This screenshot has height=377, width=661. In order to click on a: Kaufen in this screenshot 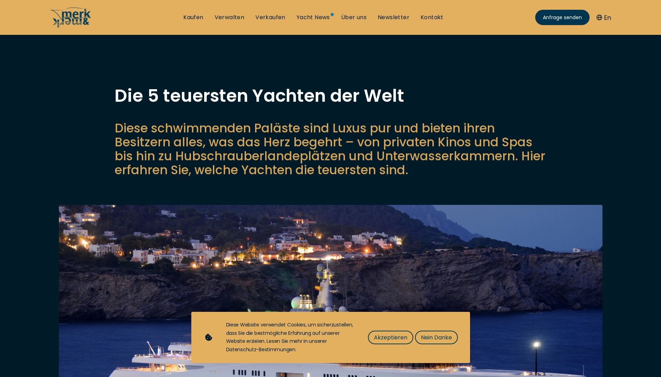, I will do `click(193, 17)`.